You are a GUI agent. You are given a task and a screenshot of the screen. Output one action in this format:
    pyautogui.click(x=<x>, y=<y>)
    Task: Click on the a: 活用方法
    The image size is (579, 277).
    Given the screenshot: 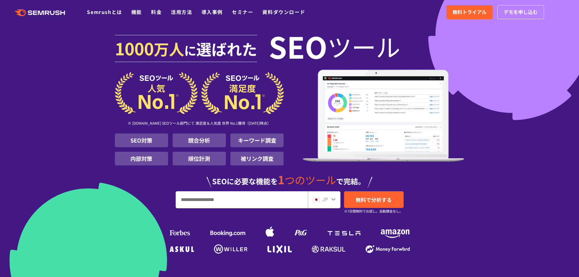 What is the action you would take?
    pyautogui.click(x=181, y=12)
    